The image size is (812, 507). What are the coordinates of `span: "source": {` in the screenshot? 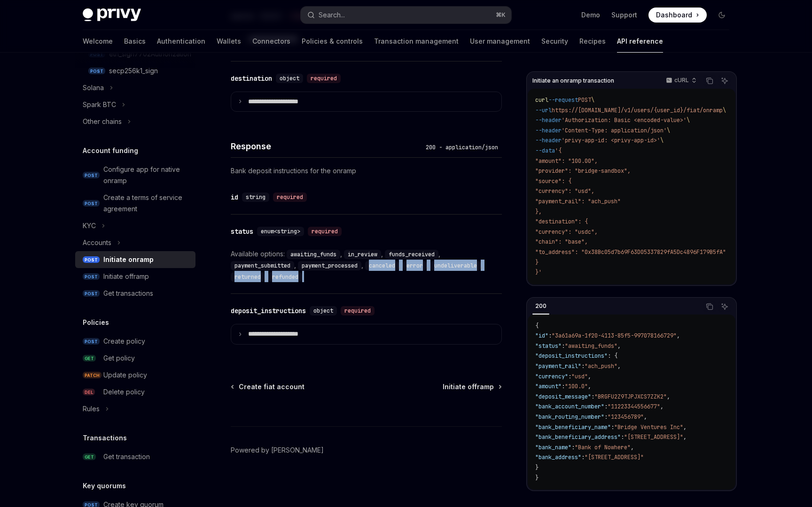 It's located at (554, 181).